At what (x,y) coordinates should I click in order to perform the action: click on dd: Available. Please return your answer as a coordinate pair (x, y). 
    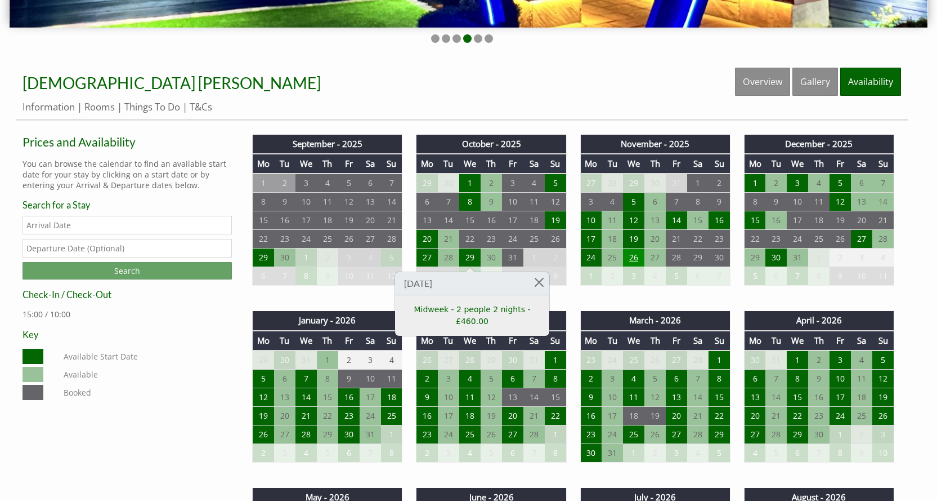
    Looking at the image, I should click on (145, 374).